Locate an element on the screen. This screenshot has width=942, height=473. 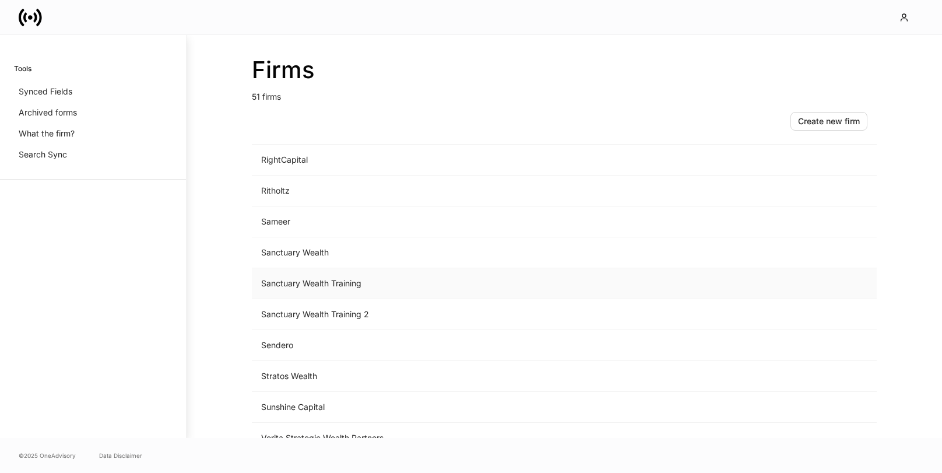
div: Create new firm is located at coordinates (829, 121).